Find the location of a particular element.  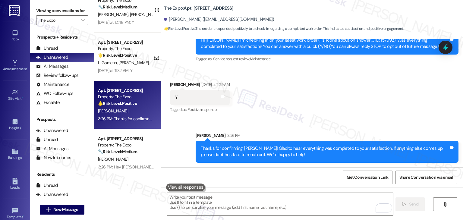

div: Residents is located at coordinates (62, 174).